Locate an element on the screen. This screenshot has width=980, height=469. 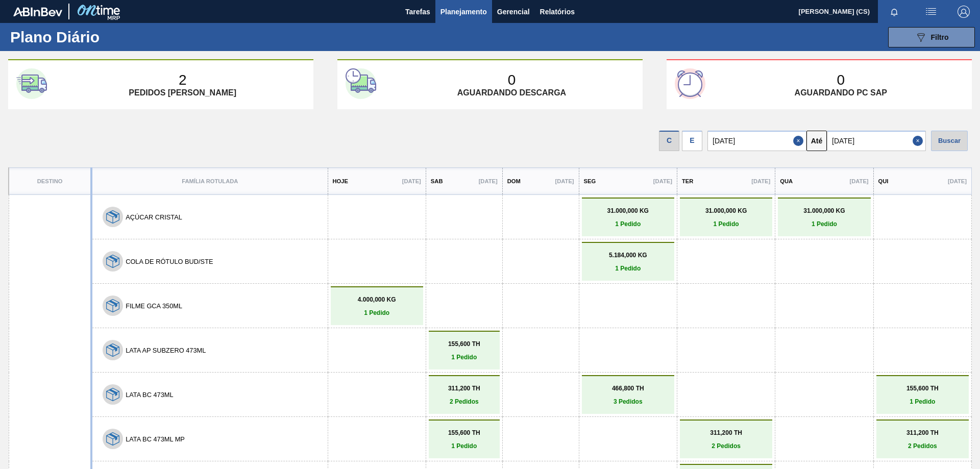
div: C is located at coordinates (669, 141).